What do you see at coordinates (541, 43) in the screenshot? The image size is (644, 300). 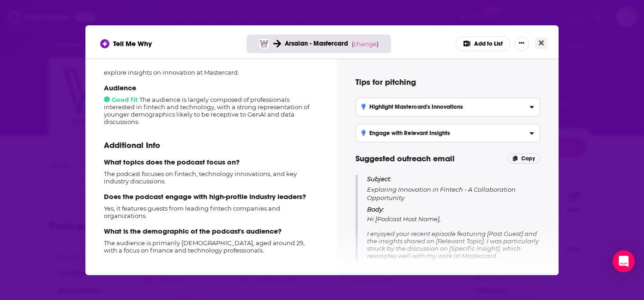 I see `button: Close` at bounding box center [541, 43].